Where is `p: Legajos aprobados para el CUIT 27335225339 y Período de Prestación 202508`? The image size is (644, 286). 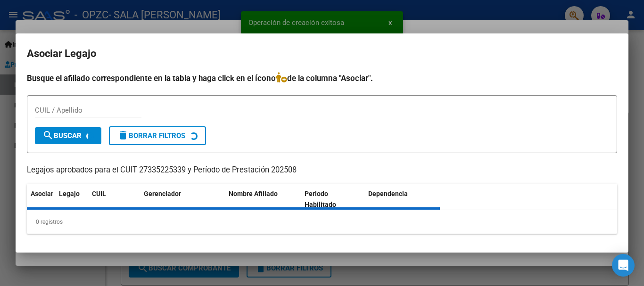
p: Legajos aprobados para el CUIT 27335225339 y Período de Prestación 202508 is located at coordinates (322, 170).